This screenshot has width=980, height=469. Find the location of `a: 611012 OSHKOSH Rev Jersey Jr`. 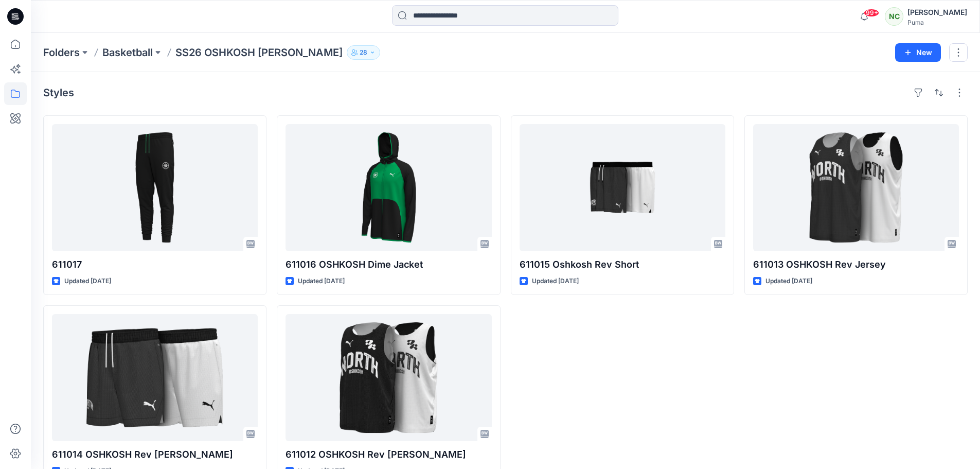

a: 611012 OSHKOSH Rev Jersey Jr is located at coordinates (389, 377).